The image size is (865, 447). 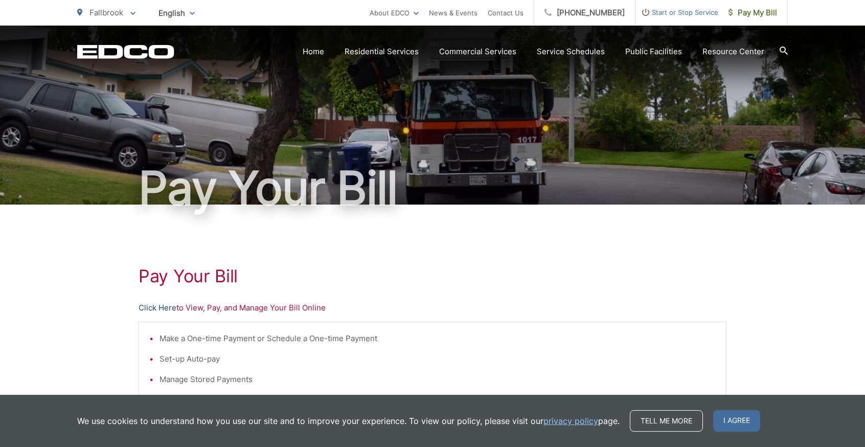 I want to click on a: News & Events, so click(x=453, y=13).